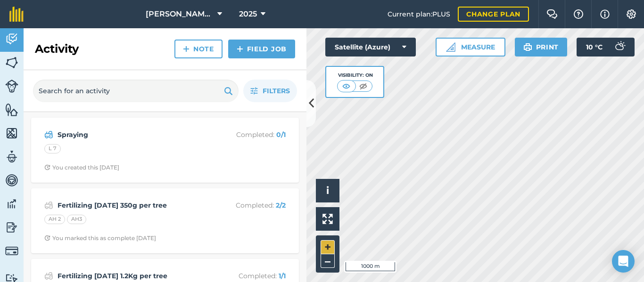 The width and height of the screenshot is (644, 282). What do you see at coordinates (579, 14) in the screenshot?
I see `img: A question mark icon` at bounding box center [579, 14].